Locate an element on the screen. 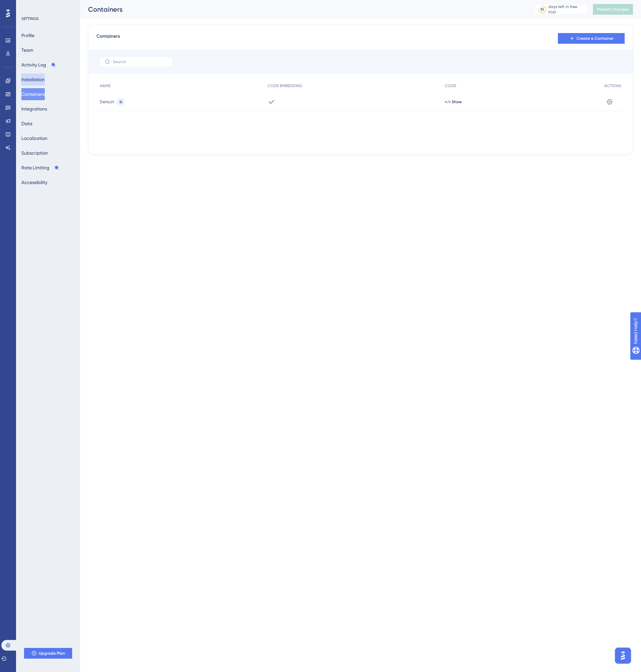 The image size is (641, 672). button: Publish Changes is located at coordinates (613, 9).